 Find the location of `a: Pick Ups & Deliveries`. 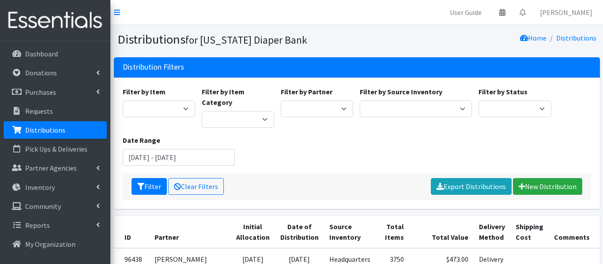

a: Pick Ups & Deliveries is located at coordinates (55, 149).